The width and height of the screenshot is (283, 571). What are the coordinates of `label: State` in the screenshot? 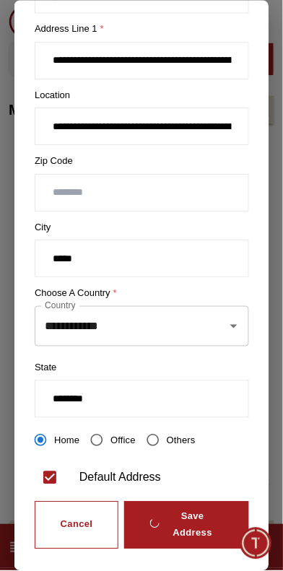 It's located at (141, 368).